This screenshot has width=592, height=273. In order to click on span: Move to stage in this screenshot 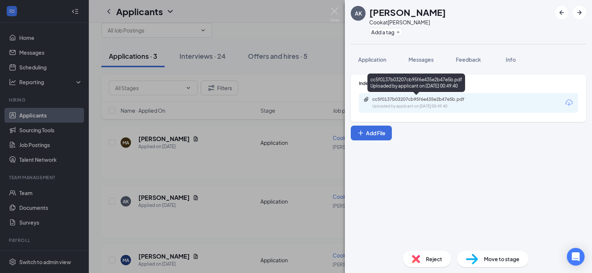, I will do `click(502, 259)`.